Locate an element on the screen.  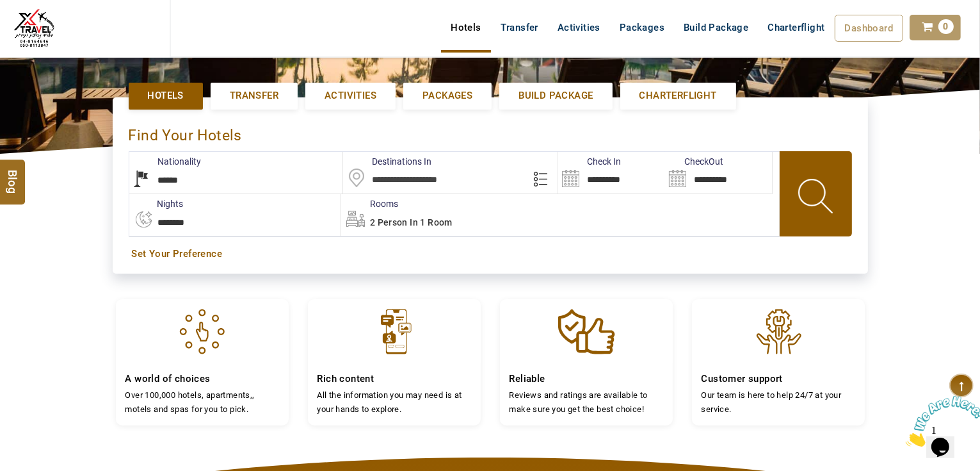
label: Nationality is located at coordinates (165, 162).